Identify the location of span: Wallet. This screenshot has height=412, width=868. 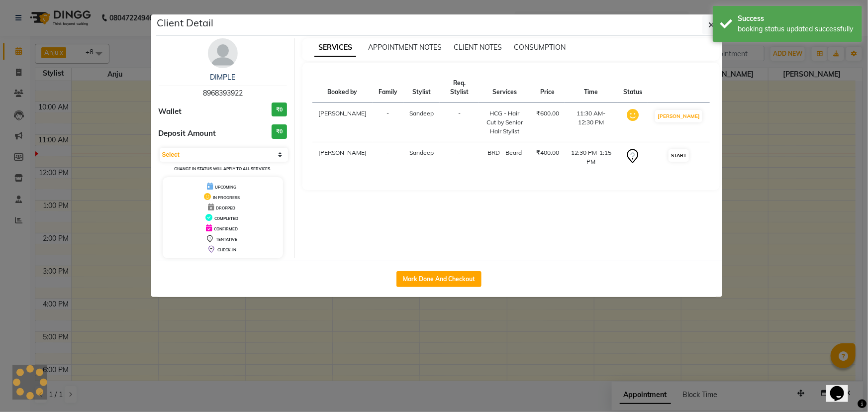
(170, 112).